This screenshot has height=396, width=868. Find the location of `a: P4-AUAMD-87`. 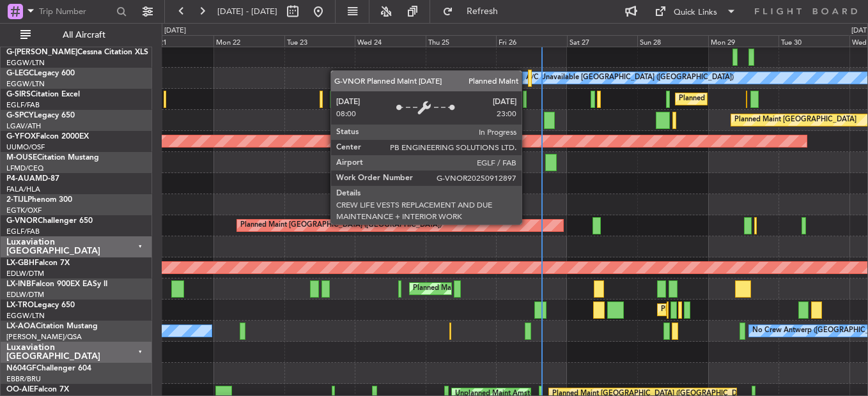

a: P4-AUAMD-87 is located at coordinates (33, 179).